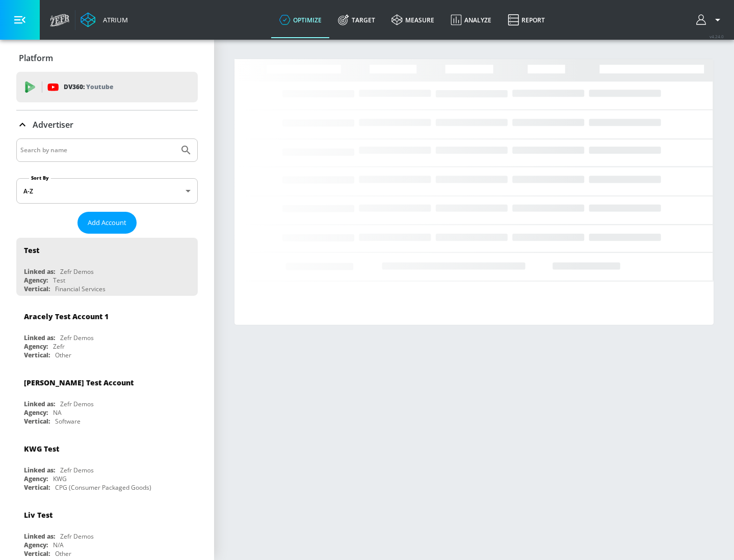 The height and width of the screenshot is (560, 734). What do you see at coordinates (107, 191) in the screenshot?
I see `div: A-Z` at bounding box center [107, 191].